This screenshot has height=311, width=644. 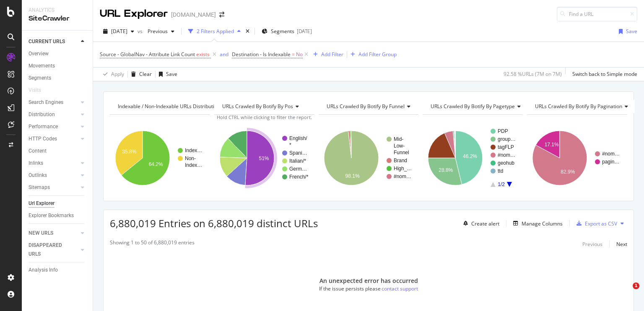 I want to click on span: No, so click(x=300, y=55).